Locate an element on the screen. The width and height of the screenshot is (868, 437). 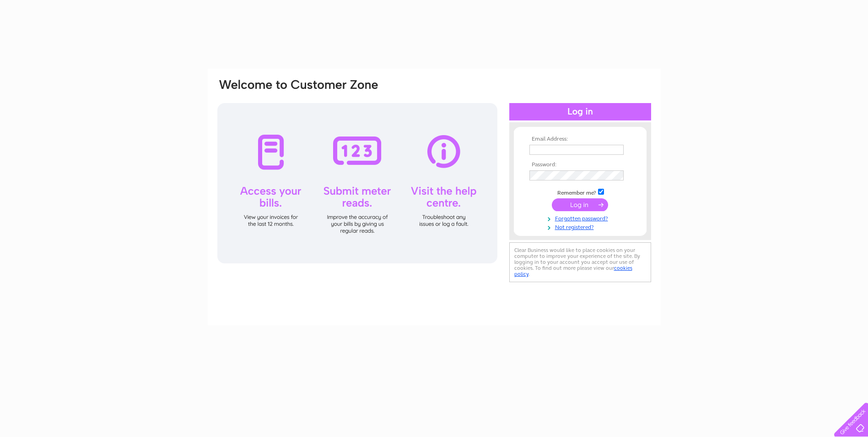
a: Forgotten password? is located at coordinates (581, 217).